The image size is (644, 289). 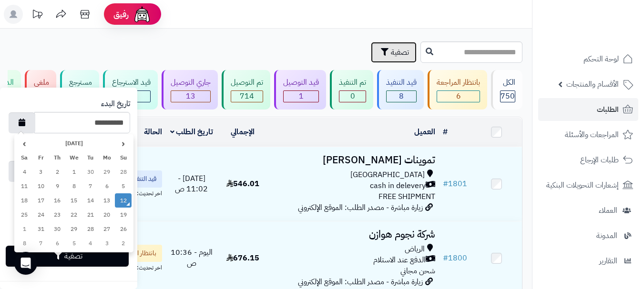 What do you see at coordinates (588, 236) in the screenshot?
I see `a: المدونة` at bounding box center [588, 236].